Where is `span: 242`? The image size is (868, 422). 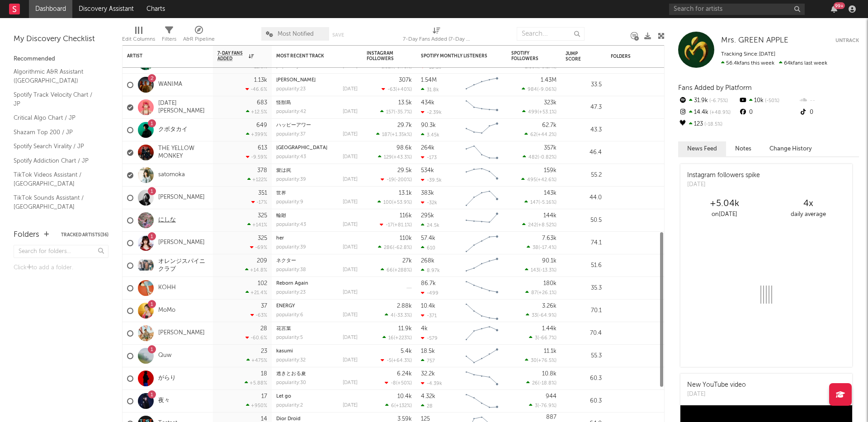 span: 242 is located at coordinates (532, 225).